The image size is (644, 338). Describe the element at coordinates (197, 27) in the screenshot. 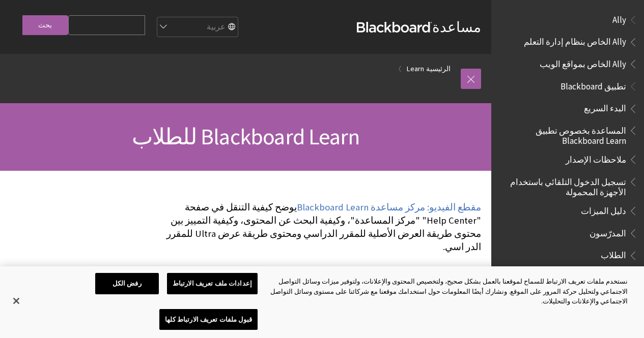

I see `select: Site Language Selector` at that location.